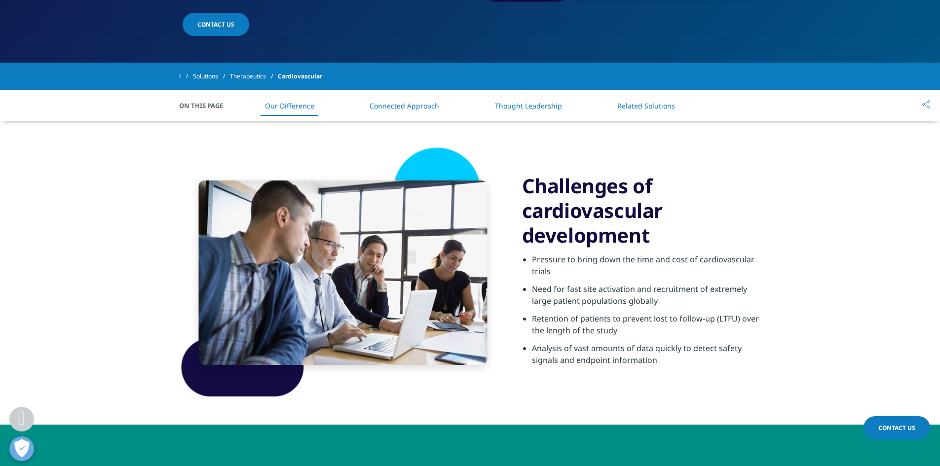  I want to click on a: Related Solutions, so click(646, 106).